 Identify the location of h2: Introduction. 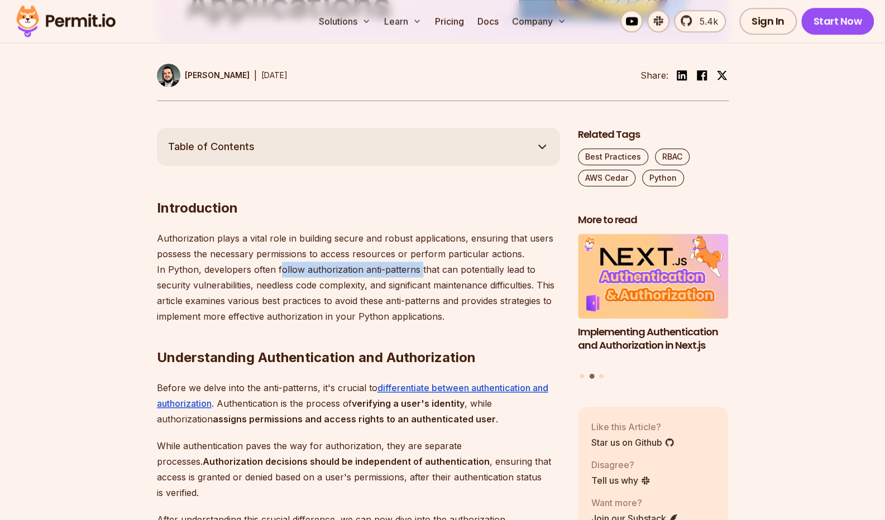
(358, 186).